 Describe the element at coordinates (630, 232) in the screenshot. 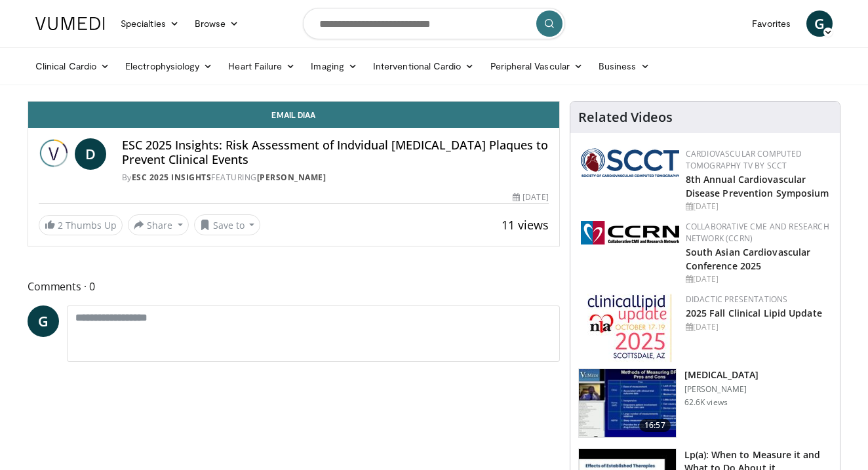

I see `img: a04ee3ba-8487-4636-b0fb-5e8d268f3737.png.150x105_q85_autocrop_double_scale_upscale_version-0.2.png` at that location.